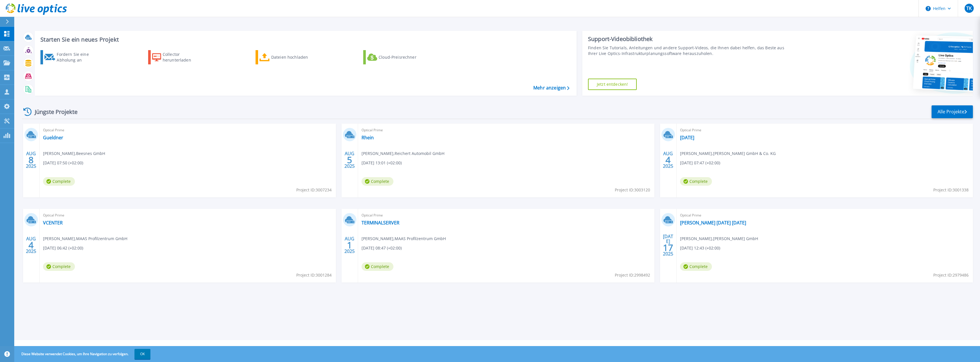 Image resolution: width=980 pixels, height=362 pixels. Describe the element at coordinates (380, 222) in the screenshot. I see `a: TERMINALSERVER` at that location.